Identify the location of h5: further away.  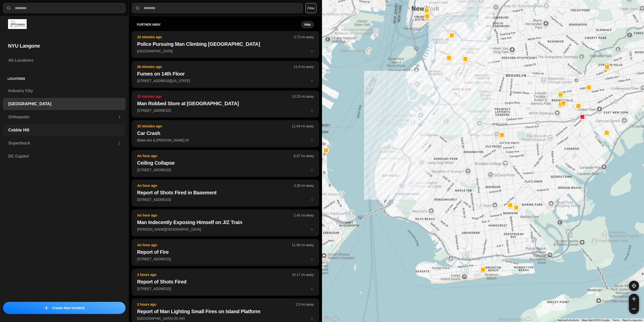
(219, 25).